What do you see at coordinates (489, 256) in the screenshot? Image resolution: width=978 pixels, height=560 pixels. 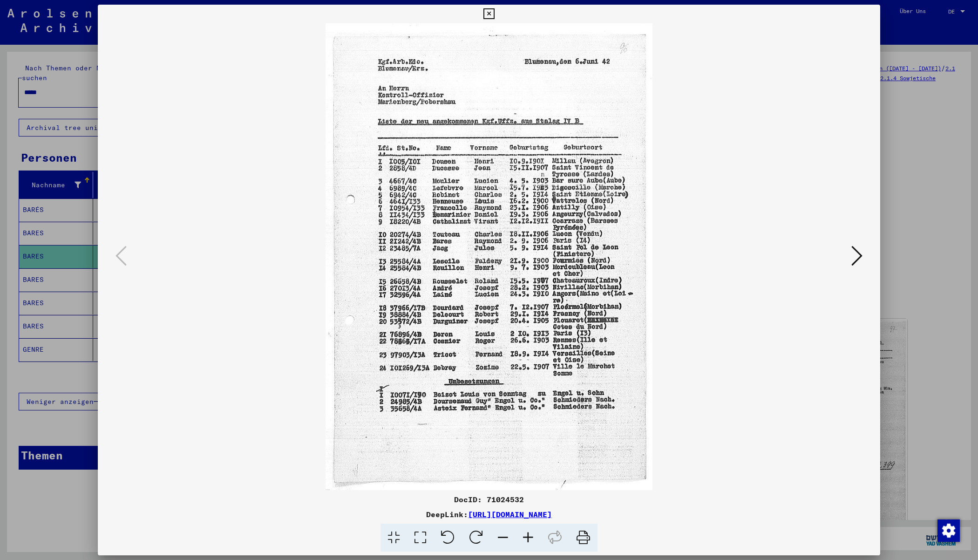 I see `img: 001.jpg` at bounding box center [489, 256].